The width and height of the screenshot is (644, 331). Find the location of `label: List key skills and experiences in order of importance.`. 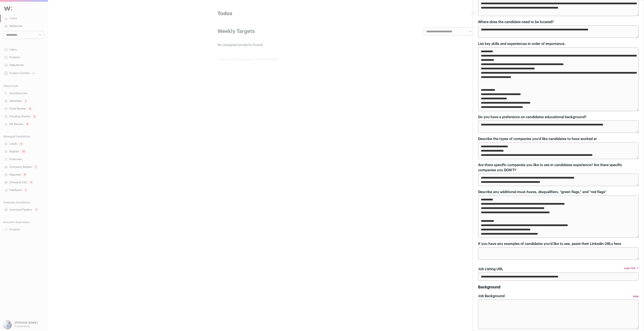

label: List key skills and experiences in order of importance. is located at coordinates (522, 44).